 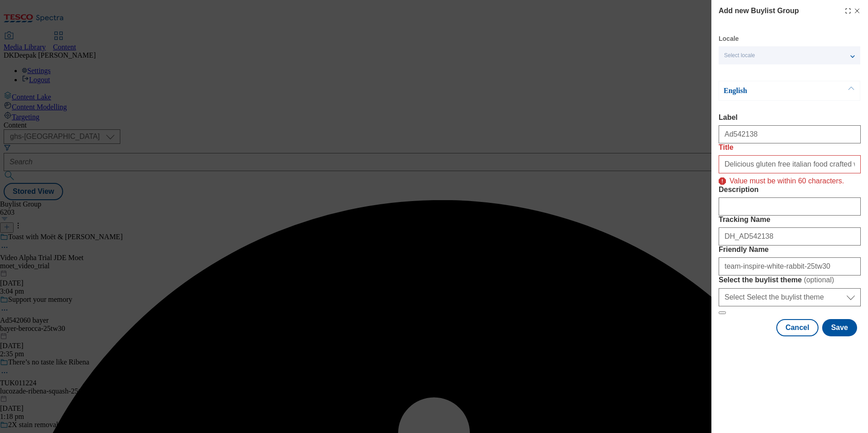 What do you see at coordinates (840, 328) in the screenshot?
I see `button: Save` at bounding box center [840, 328].